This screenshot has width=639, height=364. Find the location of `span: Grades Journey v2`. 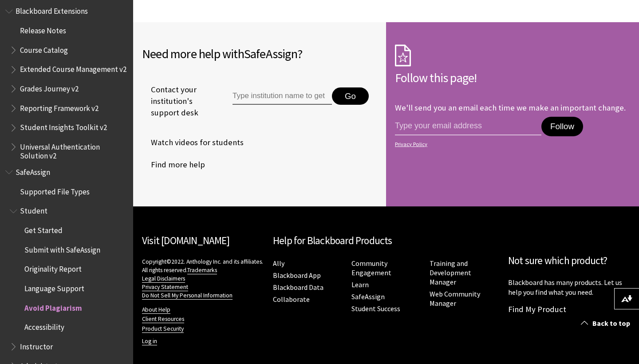

span: Grades Journey v2 is located at coordinates (49, 87).